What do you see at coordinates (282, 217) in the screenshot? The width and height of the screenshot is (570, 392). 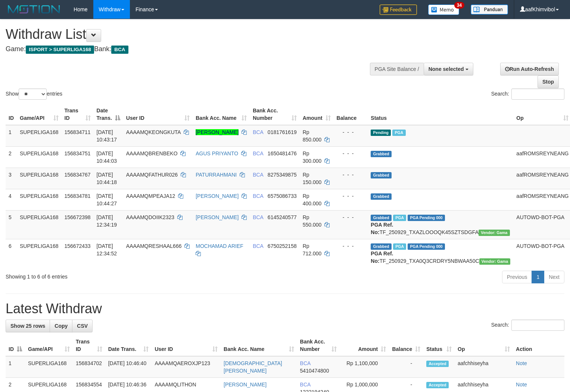 I see `span: Copy 6145240577 to clipboard` at bounding box center [282, 217].